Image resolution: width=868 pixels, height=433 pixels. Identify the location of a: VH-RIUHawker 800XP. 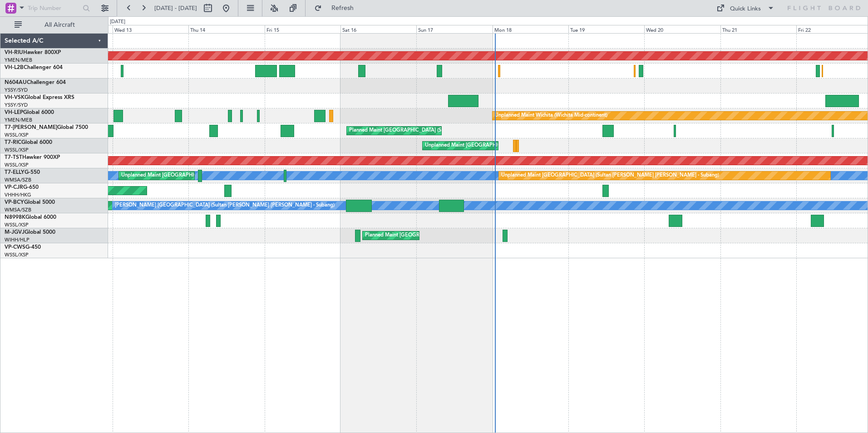
(33, 53).